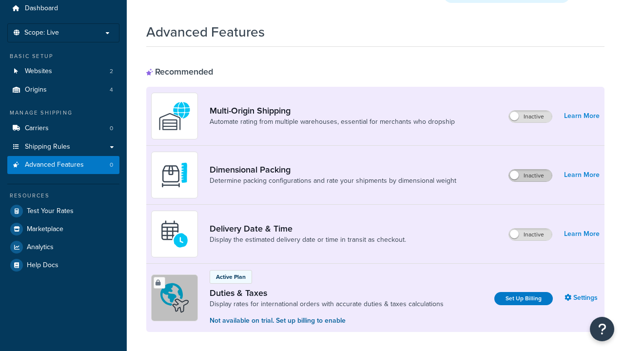  I want to click on span: Dashboard, so click(41, 8).